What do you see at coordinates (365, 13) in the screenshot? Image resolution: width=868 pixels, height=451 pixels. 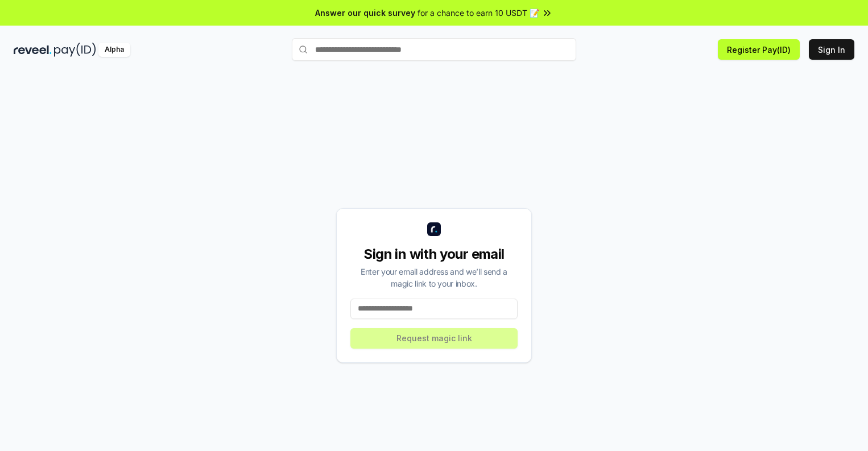 I see `span: Answer our quick survey` at bounding box center [365, 13].